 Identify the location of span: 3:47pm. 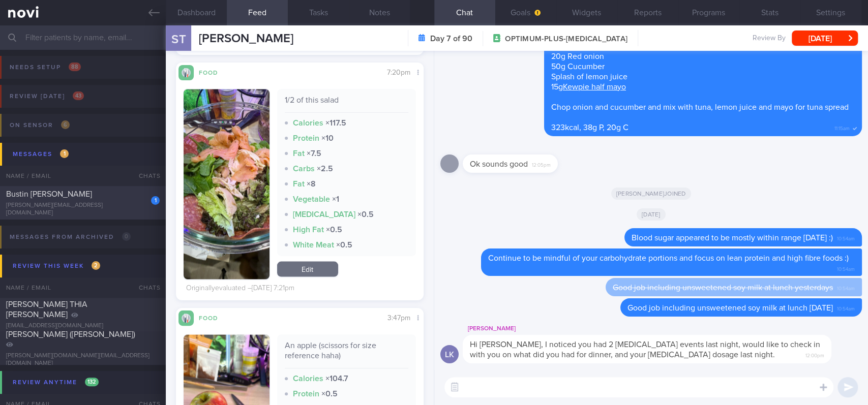
(399, 318).